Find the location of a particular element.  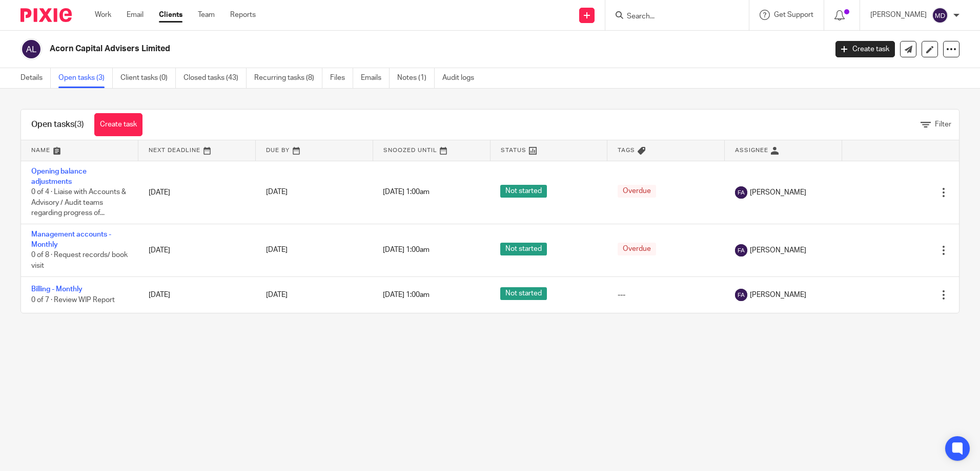

span: Status is located at coordinates (514, 150).